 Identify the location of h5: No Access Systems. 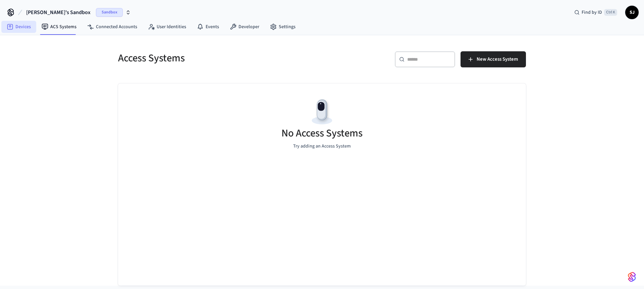
(322, 133).